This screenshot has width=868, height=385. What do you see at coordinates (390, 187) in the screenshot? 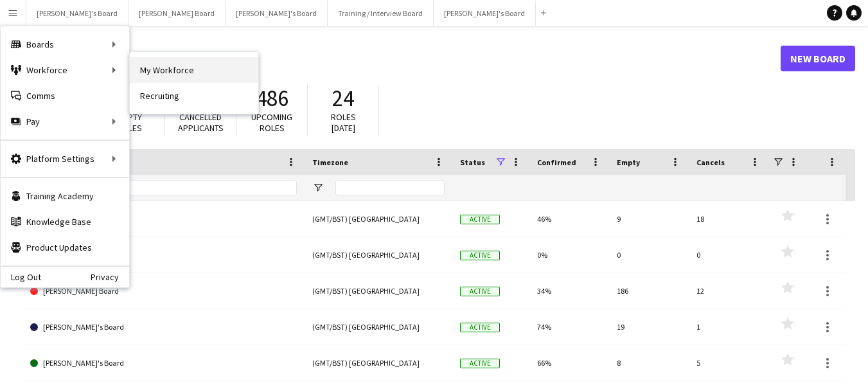
I see `input: Timezone Filter Input` at bounding box center [390, 187].